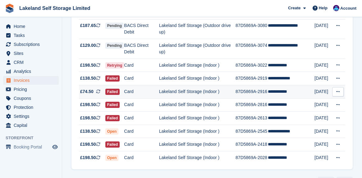 The height and width of the screenshot is (178, 362). Describe the element at coordinates (294, 8) in the screenshot. I see `span: Create` at that location.